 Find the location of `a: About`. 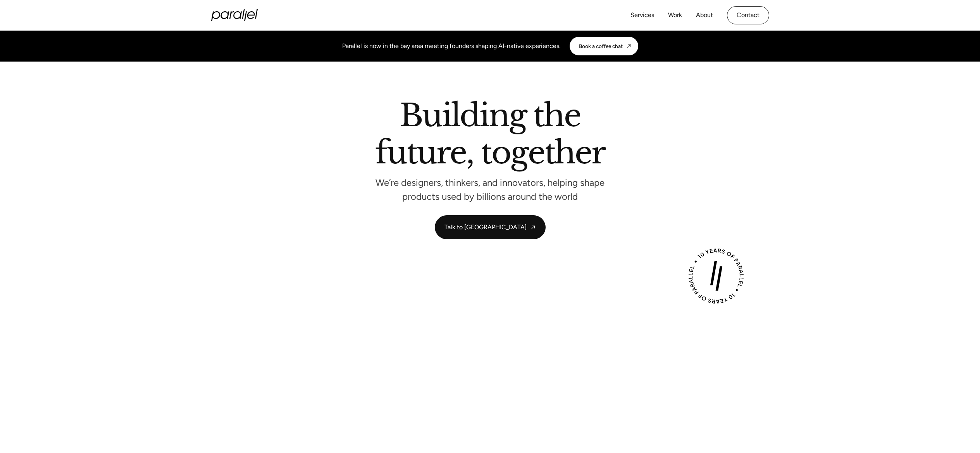

a: About is located at coordinates (705, 15).